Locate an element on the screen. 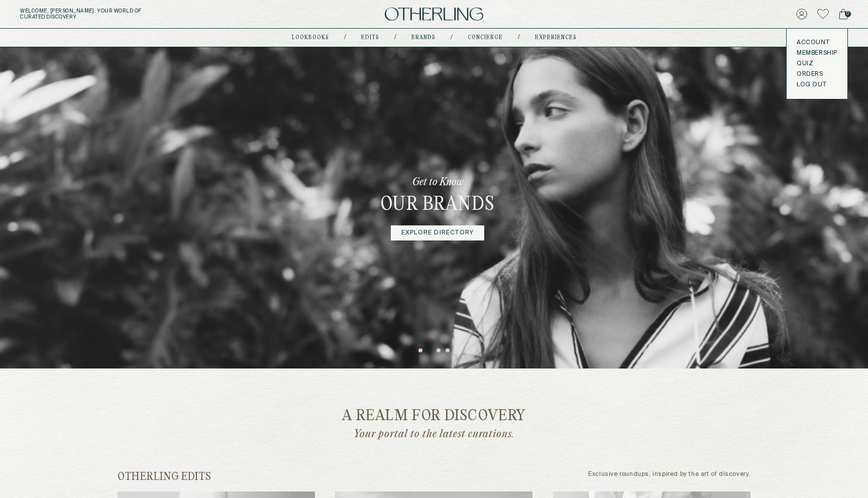 This screenshot has height=498, width=868. button: 3 is located at coordinates (439, 351).